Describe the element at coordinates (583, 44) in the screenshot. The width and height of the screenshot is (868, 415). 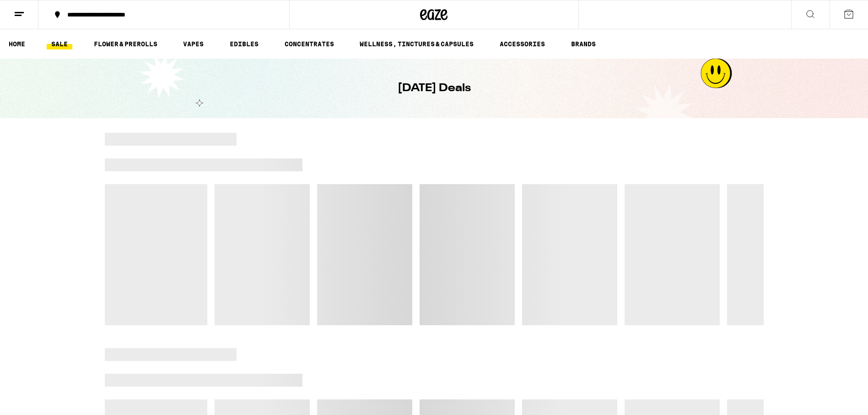
I see `a: BRANDS` at that location.